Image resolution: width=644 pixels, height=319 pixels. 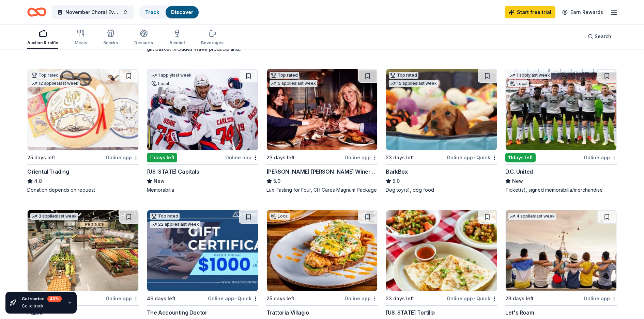 I want to click on img: Image for Oriental Trading, so click(x=83, y=110).